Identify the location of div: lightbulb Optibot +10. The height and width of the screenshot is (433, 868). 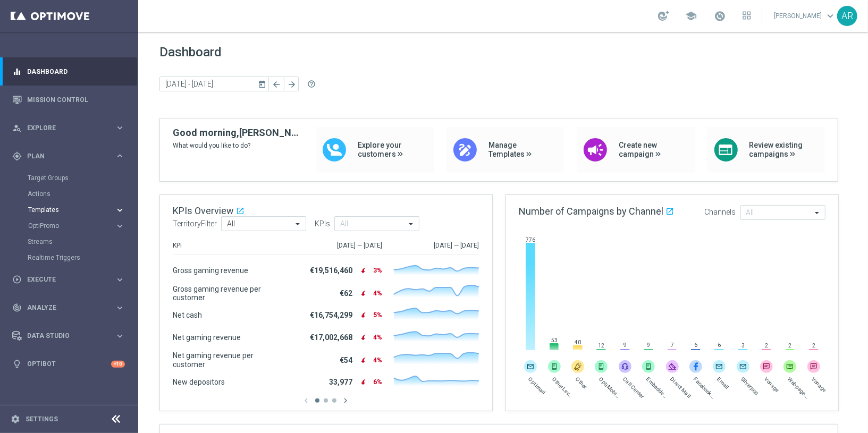
(68, 364).